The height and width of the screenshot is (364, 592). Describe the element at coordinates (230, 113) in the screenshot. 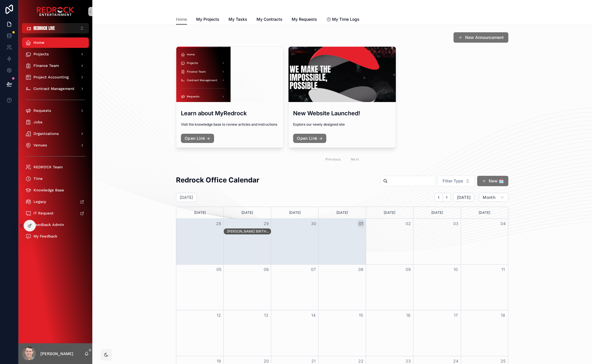

I see `h3: Learn about MyRedrock` at that location.